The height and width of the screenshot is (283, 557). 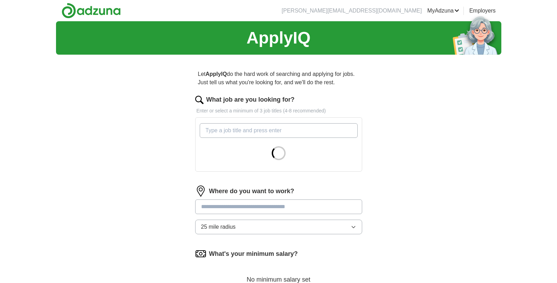 What do you see at coordinates (279, 130) in the screenshot?
I see `input: Type a job title and press enter` at bounding box center [279, 130].